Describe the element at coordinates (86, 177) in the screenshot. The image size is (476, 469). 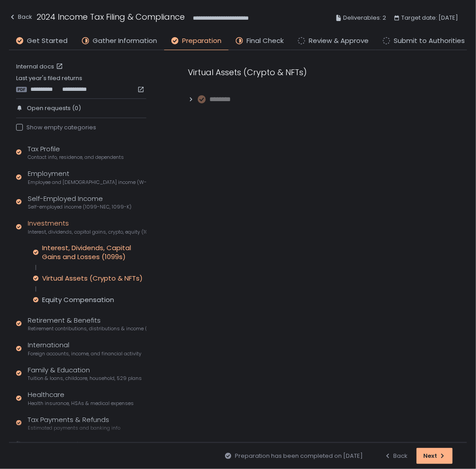
I see `div: Employment` at that location.